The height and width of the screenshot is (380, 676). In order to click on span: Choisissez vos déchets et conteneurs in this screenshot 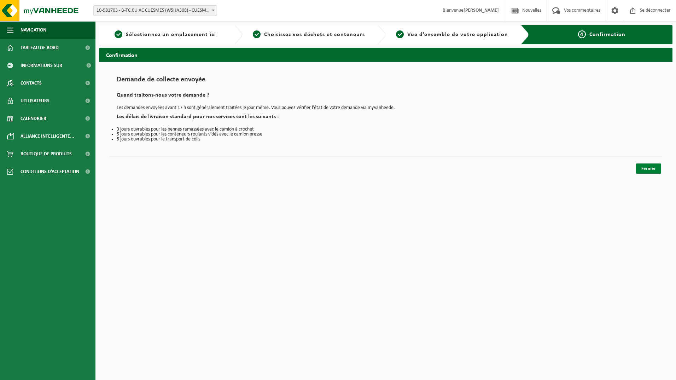, I will do `click(314, 35)`.